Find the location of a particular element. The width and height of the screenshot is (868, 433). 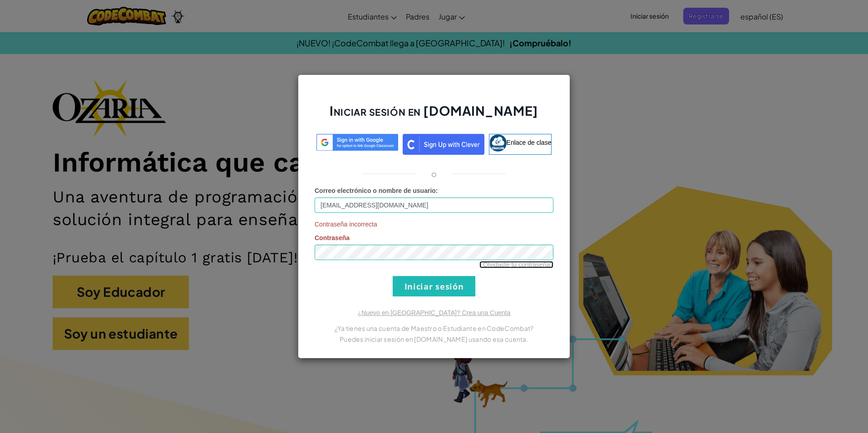

span: Correo electrónico o nombre de usuario is located at coordinates (375, 190).